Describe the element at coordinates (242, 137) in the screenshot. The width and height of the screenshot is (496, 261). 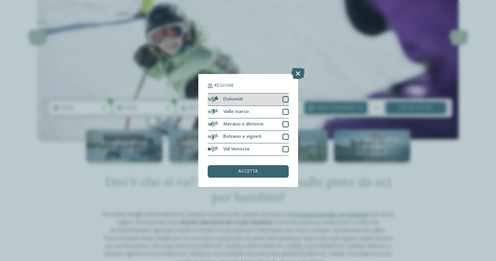
I see `span: Bolzano e vigneti` at that location.